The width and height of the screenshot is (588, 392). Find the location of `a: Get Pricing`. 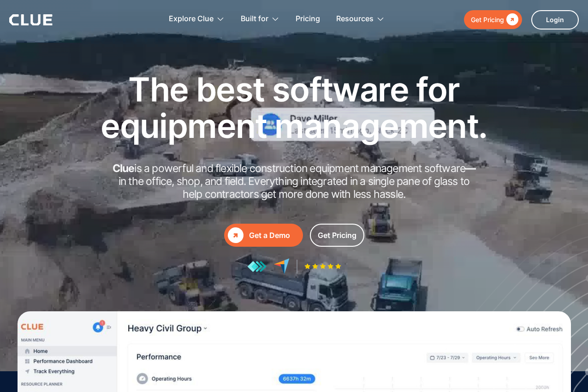

a: Get Pricing is located at coordinates (337, 235).